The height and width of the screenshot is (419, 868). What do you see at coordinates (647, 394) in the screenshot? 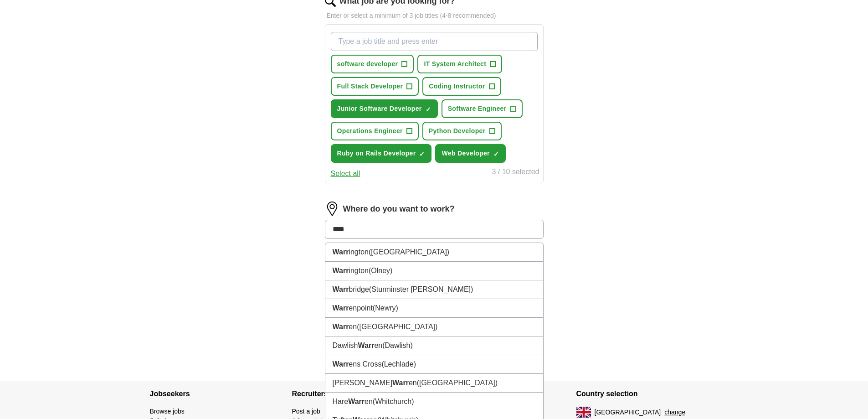
I see `h4: Country selection` at bounding box center [647, 394].